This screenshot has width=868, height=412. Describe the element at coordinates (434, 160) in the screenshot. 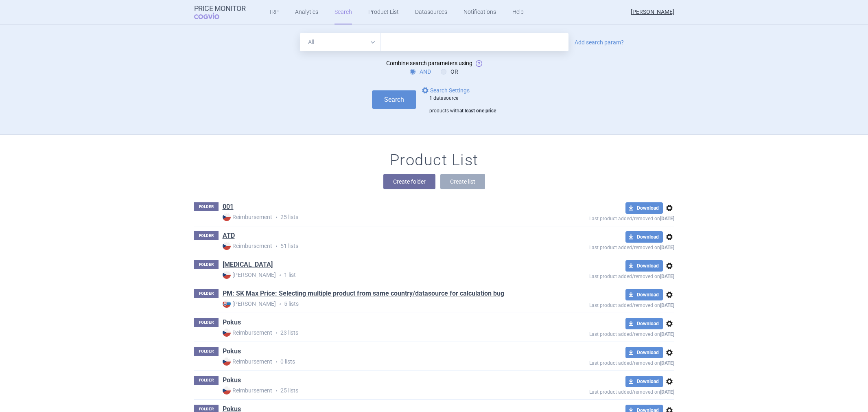

I see `h1: Product List` at that location.